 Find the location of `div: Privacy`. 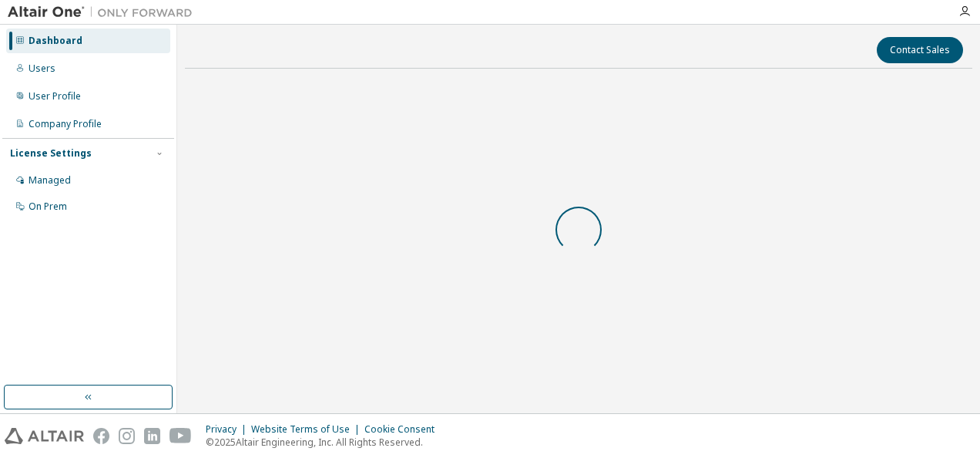

div: Privacy is located at coordinates (228, 430).